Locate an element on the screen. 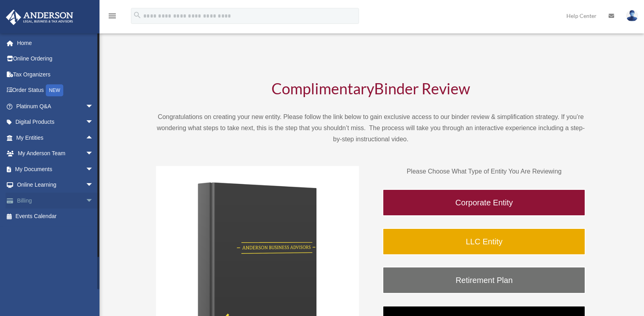 The height and width of the screenshot is (316, 644). img: User Pic is located at coordinates (632, 15).